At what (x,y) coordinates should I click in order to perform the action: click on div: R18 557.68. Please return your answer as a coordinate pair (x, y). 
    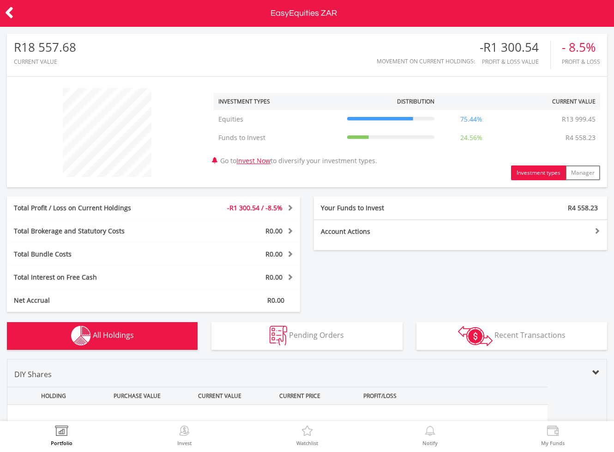
    Looking at the image, I should click on (45, 47).